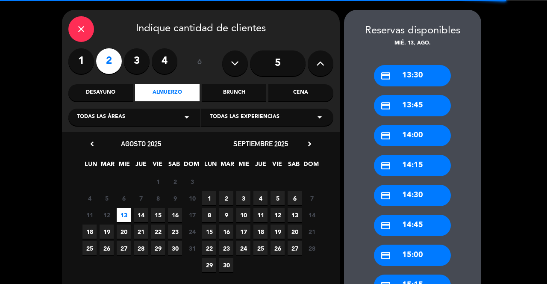 The image size is (547, 284). What do you see at coordinates (226, 198) in the screenshot?
I see `span: 2` at bounding box center [226, 198].